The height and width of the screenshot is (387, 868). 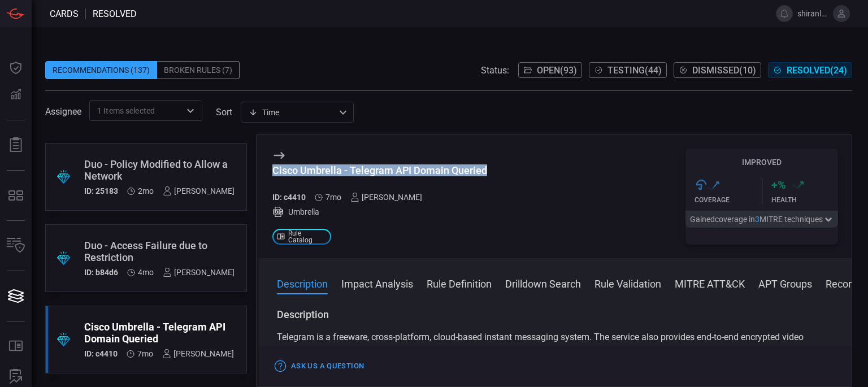 I want to click on h3: Description, so click(x=555, y=315).